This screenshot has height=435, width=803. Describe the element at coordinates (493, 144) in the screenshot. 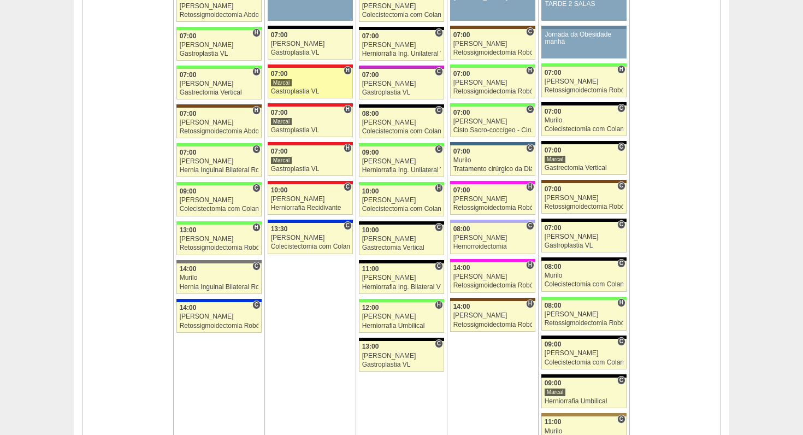

I see `div: Key: São Luiz - Jabaquara` at that location.